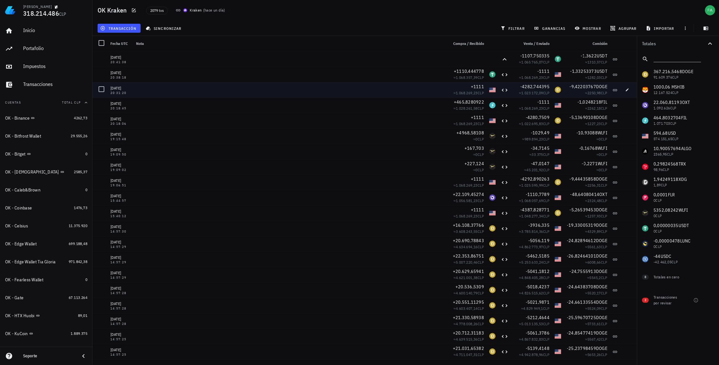 This screenshot has width=719, height=365. Describe the element at coordinates (539, 225) in the screenshot. I see `span: -3936,335` at that location.